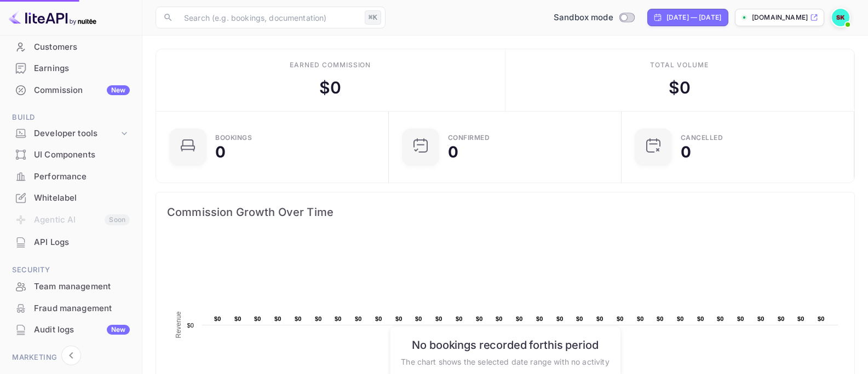  Describe the element at coordinates (505, 345) in the screenshot. I see `h6: No bookings recorded for this period` at that location.